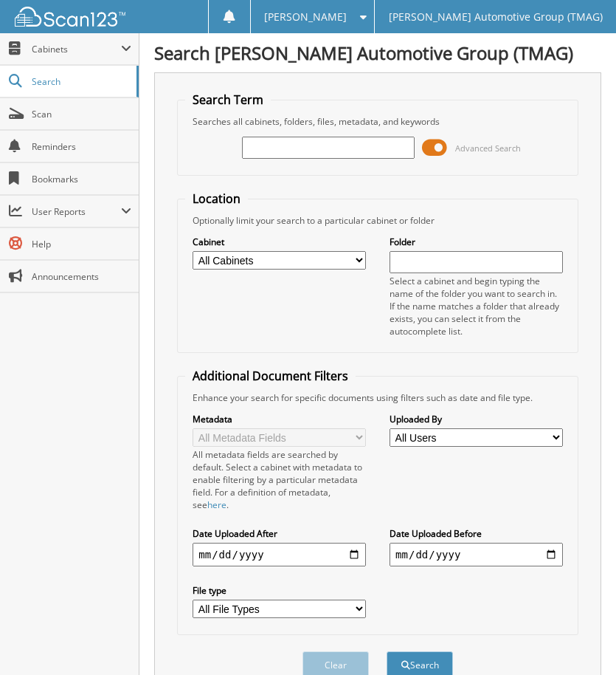 The height and width of the screenshot is (675, 616). What do you see at coordinates (81, 81) in the screenshot?
I see `span: Search` at bounding box center [81, 81].